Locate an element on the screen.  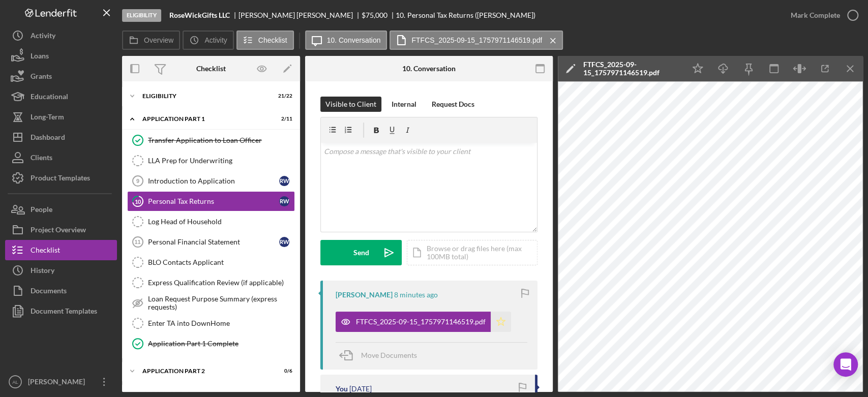
button: Internal is located at coordinates (404, 104).